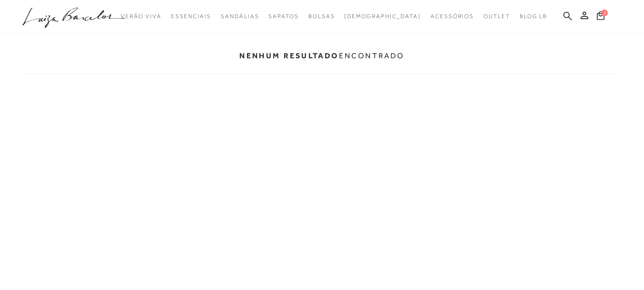 This screenshot has width=644, height=290. What do you see at coordinates (192, 17) in the screenshot?
I see `span: Essenciais` at bounding box center [192, 17].